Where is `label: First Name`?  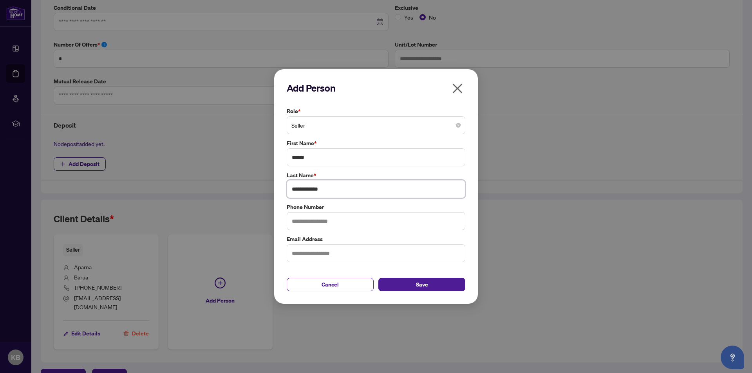 label: First Name is located at coordinates (376, 143).